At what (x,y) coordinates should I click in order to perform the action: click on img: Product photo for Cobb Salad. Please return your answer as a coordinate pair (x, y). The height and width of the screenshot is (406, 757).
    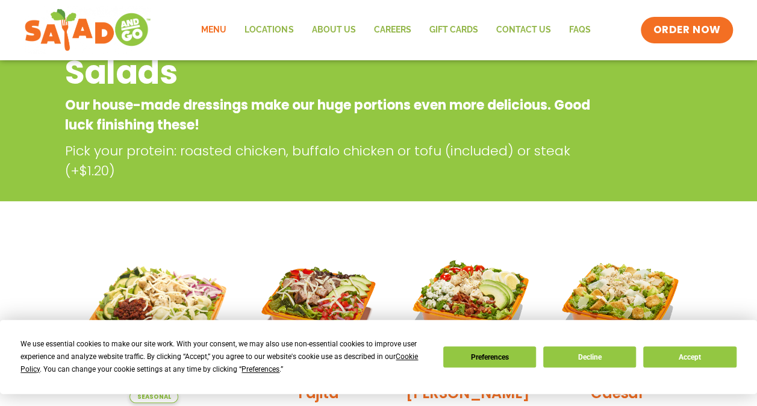
    Looking at the image, I should click on (468, 308).